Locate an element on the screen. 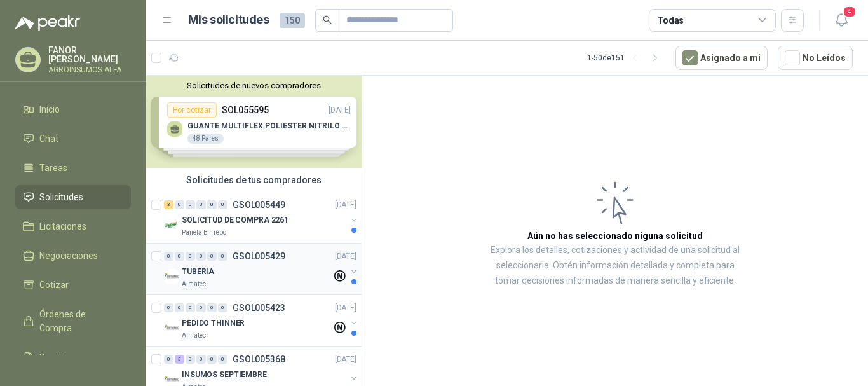  p: GSOL005368 is located at coordinates (258, 359).